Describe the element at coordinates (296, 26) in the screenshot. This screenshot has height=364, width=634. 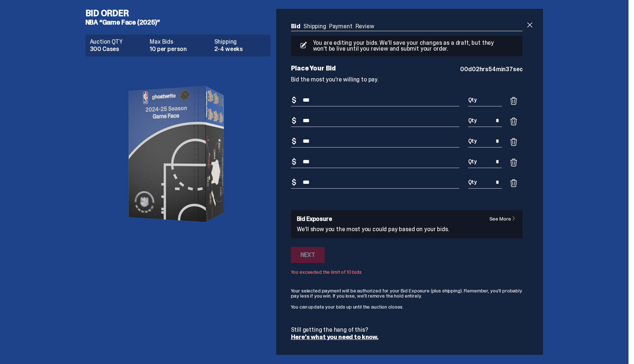
I see `a: Bid` at that location.